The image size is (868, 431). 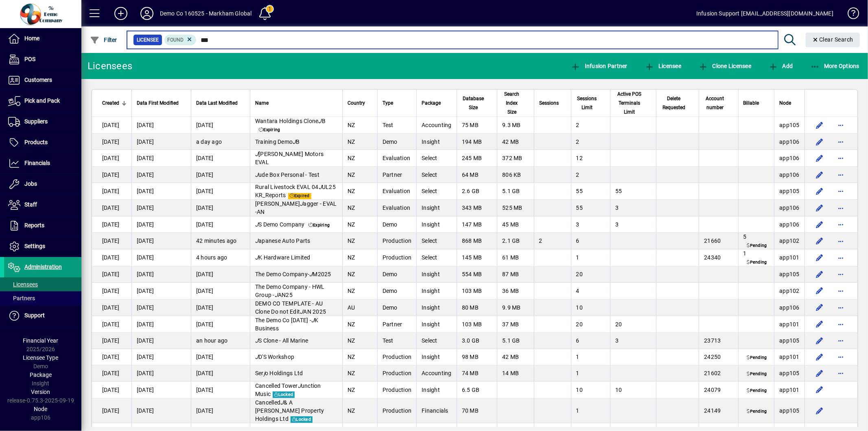 I want to click on td: an hour ago, so click(x=220, y=341).